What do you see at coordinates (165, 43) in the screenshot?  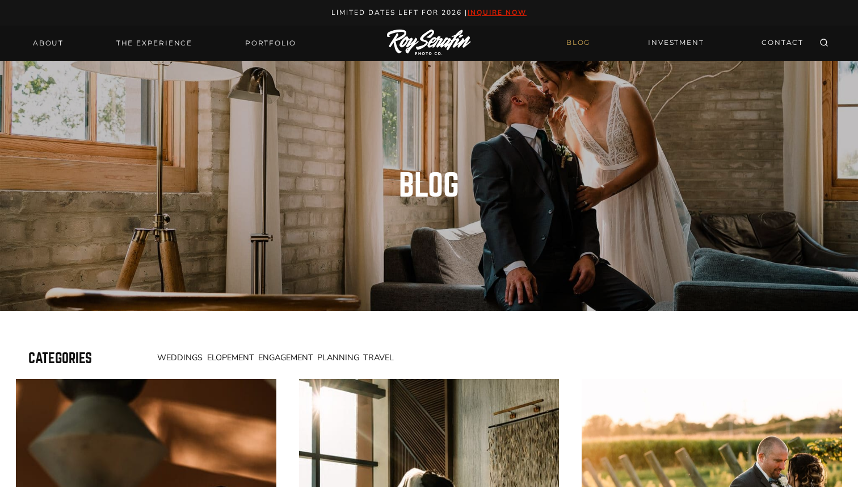 I see `nav: Primary Navigation` at bounding box center [165, 43].